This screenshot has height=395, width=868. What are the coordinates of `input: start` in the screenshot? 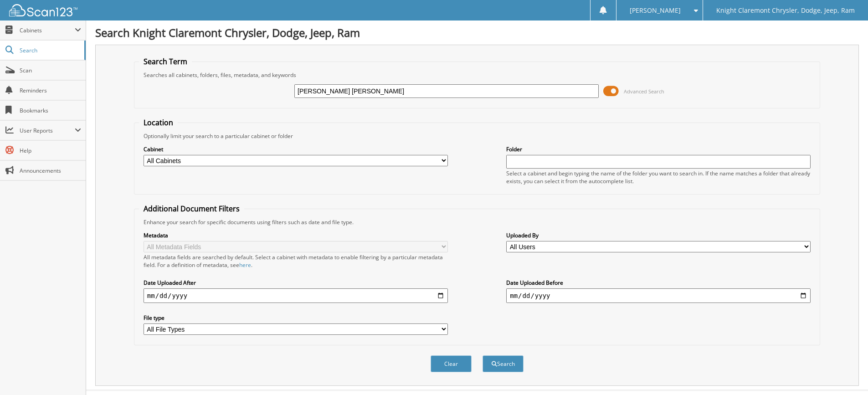 It's located at (296, 296).